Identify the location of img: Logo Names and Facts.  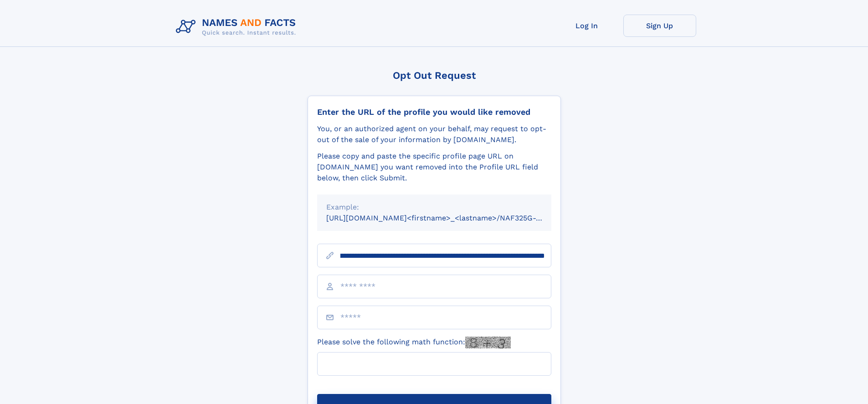
(238, 27).